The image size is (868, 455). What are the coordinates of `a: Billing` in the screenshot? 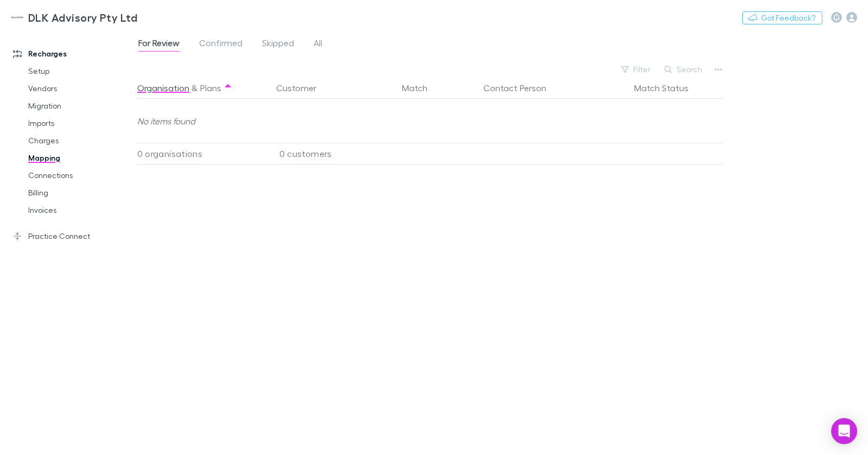 It's located at (76, 193).